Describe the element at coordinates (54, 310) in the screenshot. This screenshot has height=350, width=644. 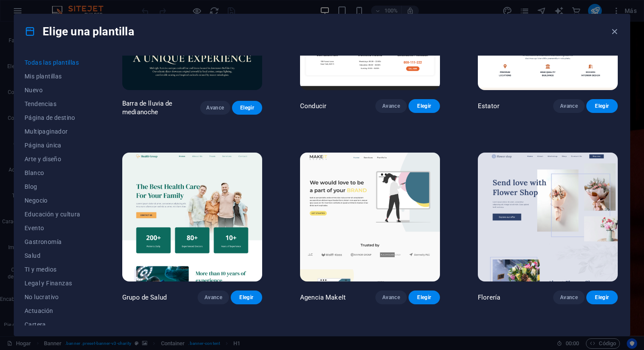
I see `button: Actuación` at that location.